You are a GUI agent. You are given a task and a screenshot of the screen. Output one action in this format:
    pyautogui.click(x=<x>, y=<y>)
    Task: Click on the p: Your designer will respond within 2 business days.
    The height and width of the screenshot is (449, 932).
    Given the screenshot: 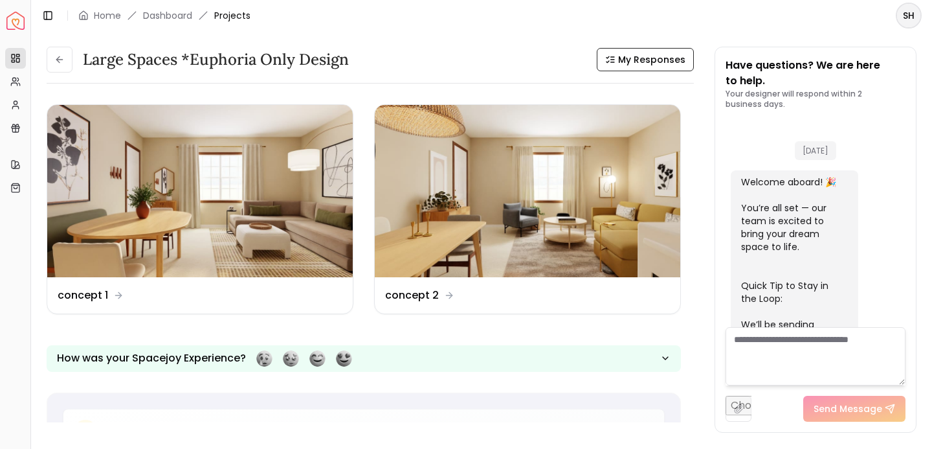 What is the action you would take?
    pyautogui.click(x=816, y=99)
    